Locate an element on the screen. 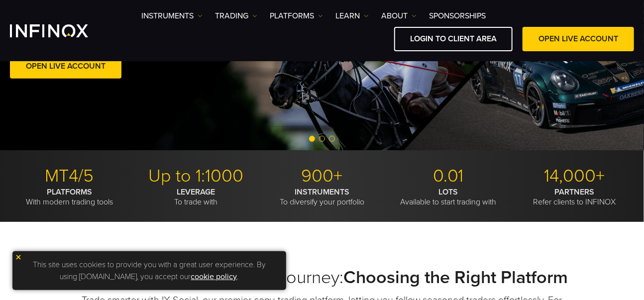 The width and height of the screenshot is (644, 300). span: Go to slide 2 is located at coordinates (322, 139).